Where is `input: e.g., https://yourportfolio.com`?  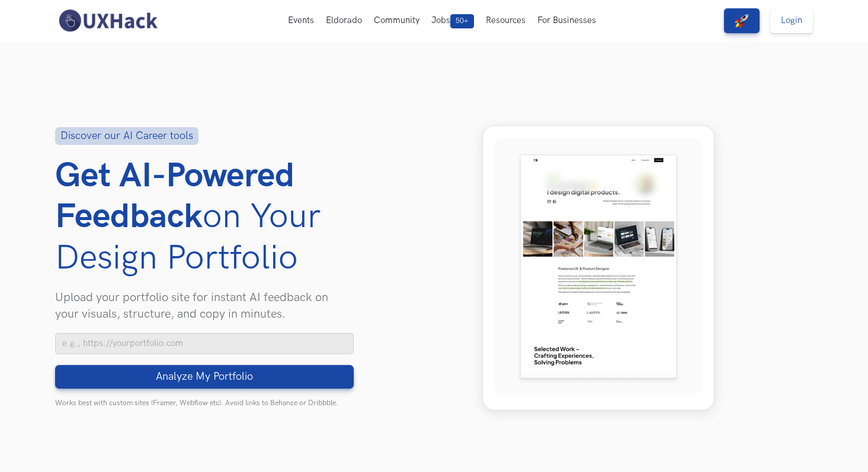 input: e.g., https://yourportfolio.com is located at coordinates (204, 344).